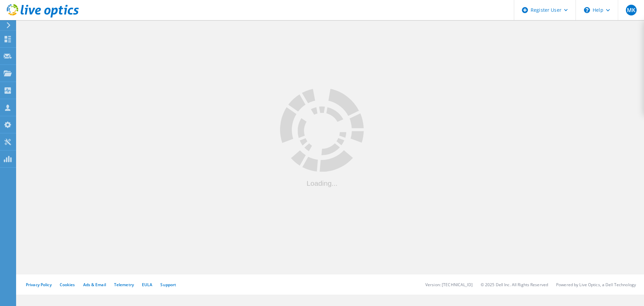 The width and height of the screenshot is (644, 306). What do you see at coordinates (124, 284) in the screenshot?
I see `a: Telemetry` at bounding box center [124, 284].